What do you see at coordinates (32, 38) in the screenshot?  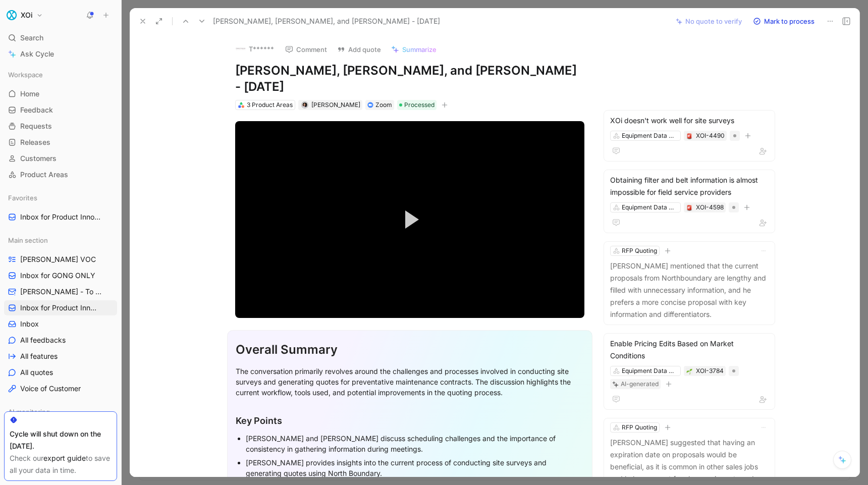 I see `span: Search` at bounding box center [32, 38].